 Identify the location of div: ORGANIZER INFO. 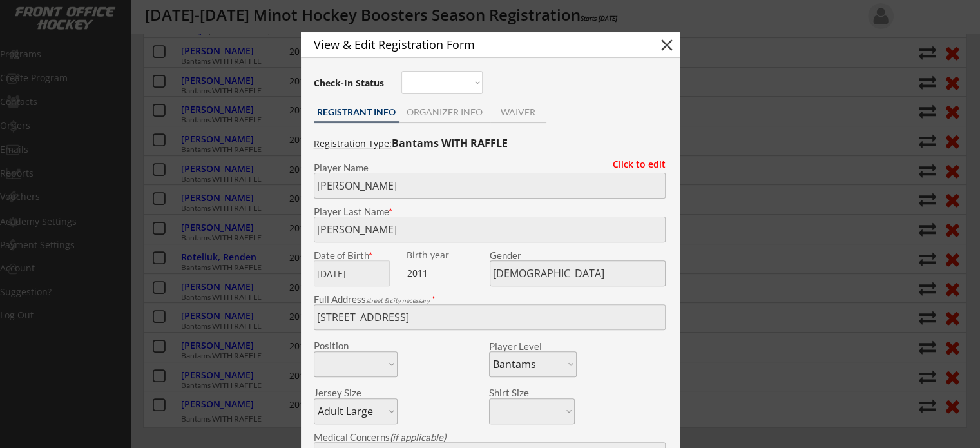
(445, 112).